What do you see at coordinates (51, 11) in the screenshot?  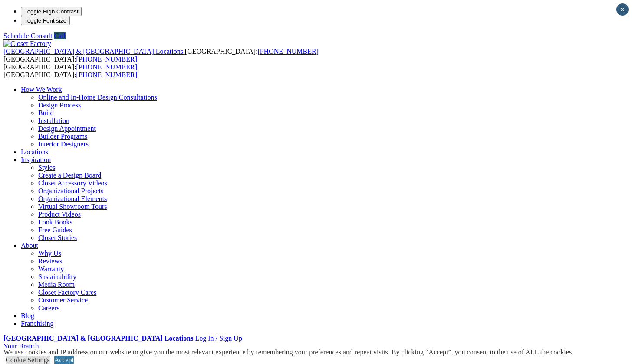 I see `button: Toggle High Contrast` at bounding box center [51, 11].